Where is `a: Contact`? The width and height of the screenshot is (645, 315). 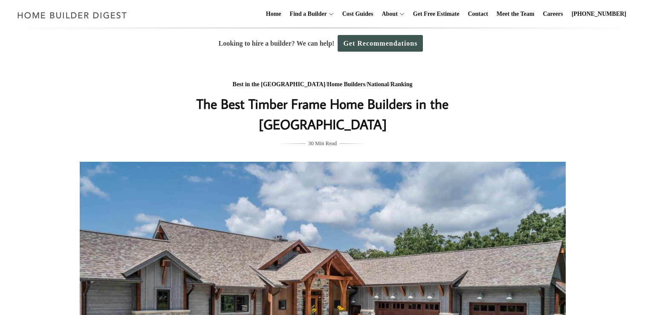 a: Contact is located at coordinates (477, 14).